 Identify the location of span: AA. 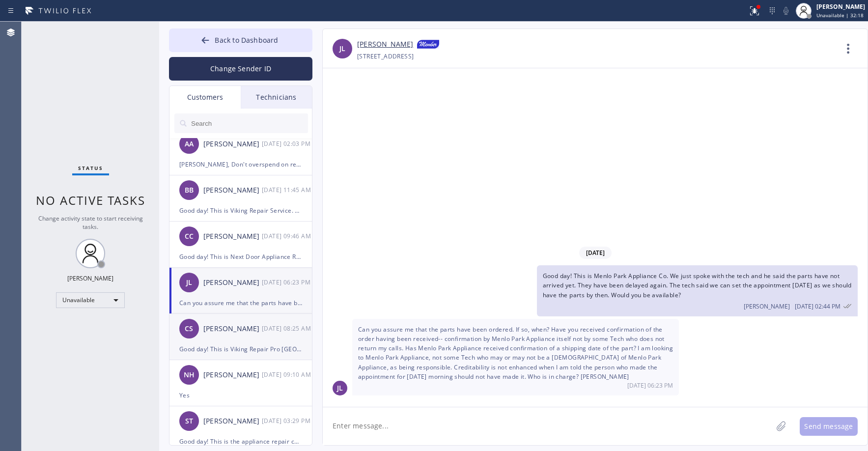
(189, 144).